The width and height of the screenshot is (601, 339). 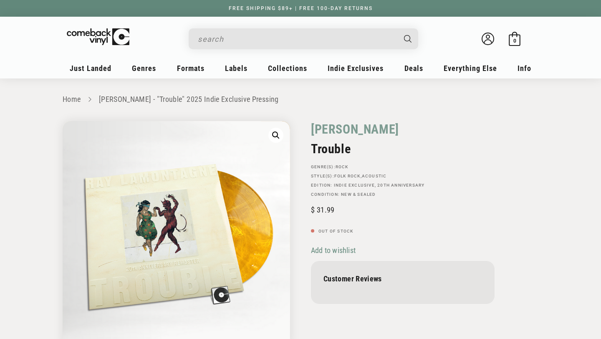 I want to click on span: Just Landed, so click(x=91, y=68).